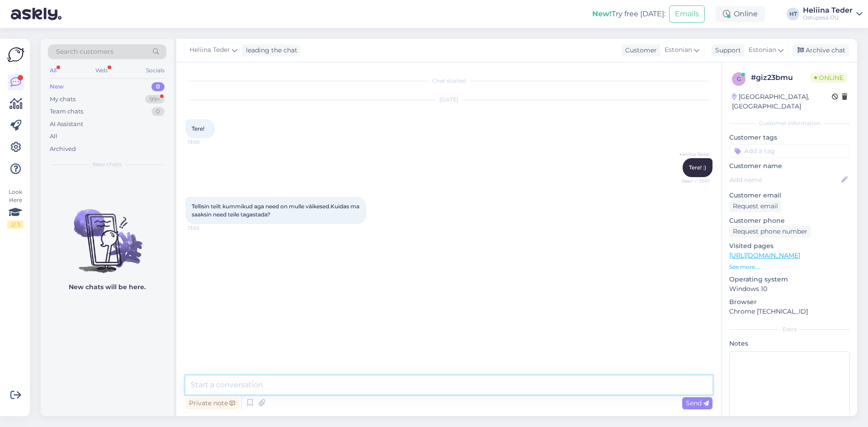 Image resolution: width=868 pixels, height=427 pixels. What do you see at coordinates (770, 232) in the screenshot?
I see `div: Request phone number` at bounding box center [770, 232].